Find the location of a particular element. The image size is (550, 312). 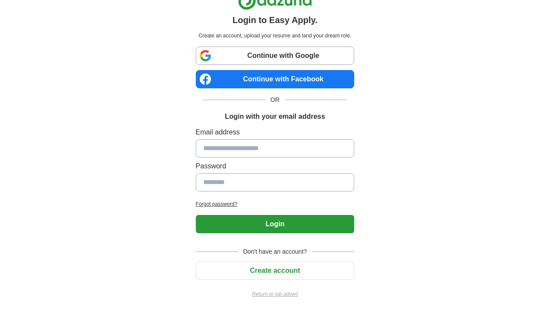

a: Create account is located at coordinates (275, 270).